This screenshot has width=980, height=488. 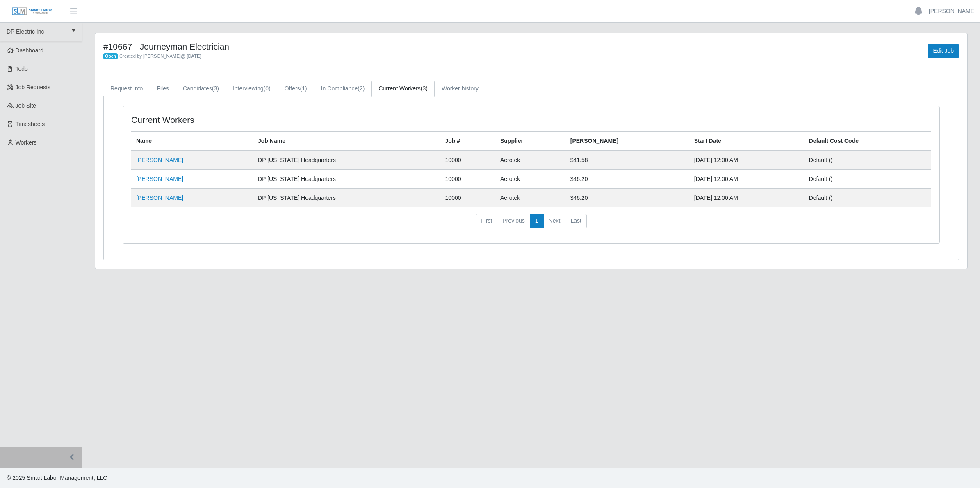 What do you see at coordinates (30, 50) in the screenshot?
I see `span: Dashboard` at bounding box center [30, 50].